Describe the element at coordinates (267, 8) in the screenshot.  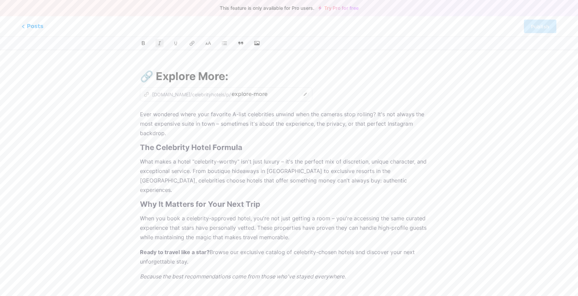
I see `span: This feature is only available for Pro users.` at that location.